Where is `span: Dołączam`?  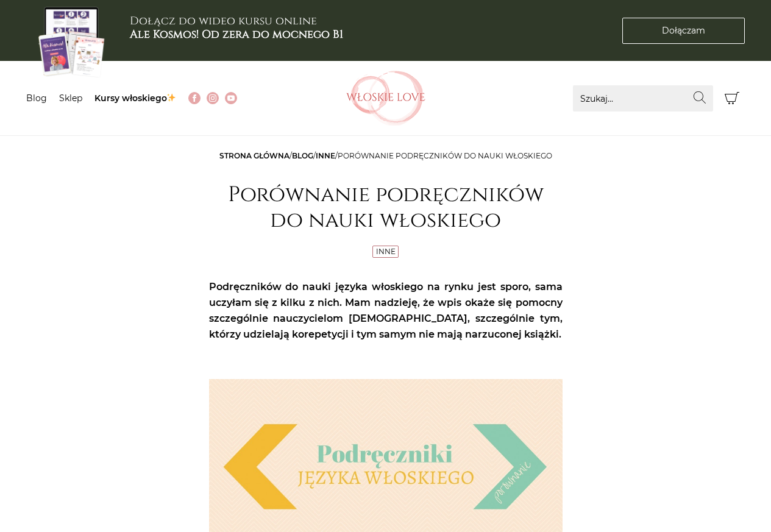 span: Dołączam is located at coordinates (683, 31).